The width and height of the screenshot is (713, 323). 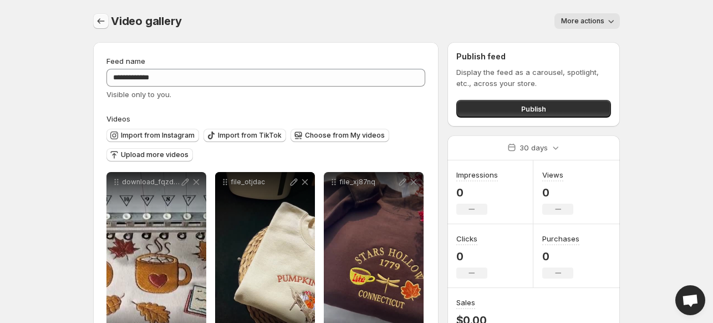 What do you see at coordinates (368, 182) in the screenshot?
I see `p: file_xj87nq` at bounding box center [368, 182].